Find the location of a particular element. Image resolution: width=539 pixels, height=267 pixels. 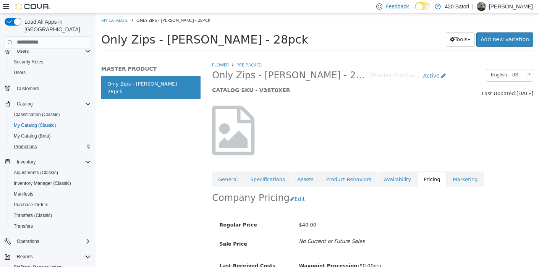

button: Purchase Orders is located at coordinates (51, 205).